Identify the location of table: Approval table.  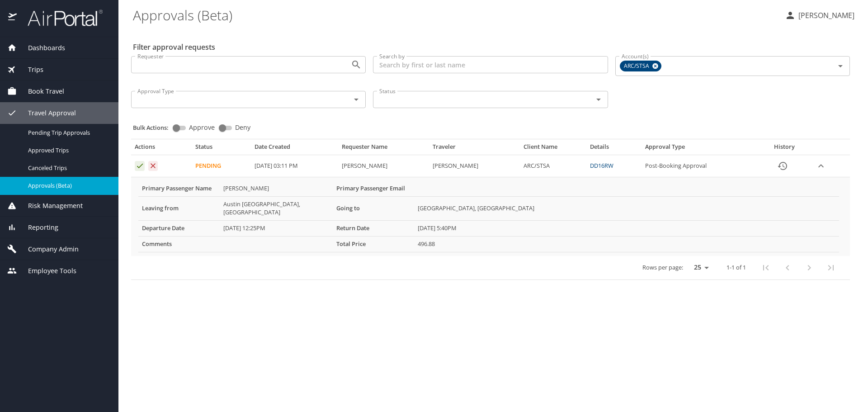
(491, 211).